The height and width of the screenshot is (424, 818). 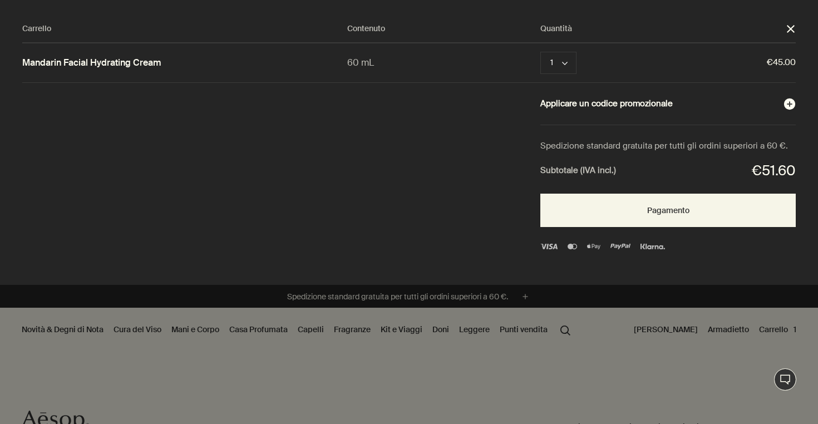 What do you see at coordinates (668, 104) in the screenshot?
I see `button: Applicare un codice promozionale` at bounding box center [668, 104].